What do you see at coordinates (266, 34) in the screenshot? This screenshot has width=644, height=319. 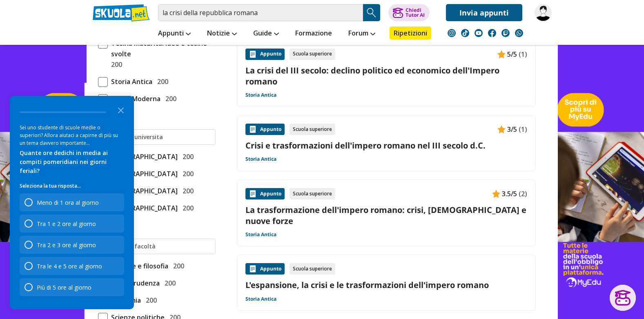 I see `a: Guide` at bounding box center [266, 34].